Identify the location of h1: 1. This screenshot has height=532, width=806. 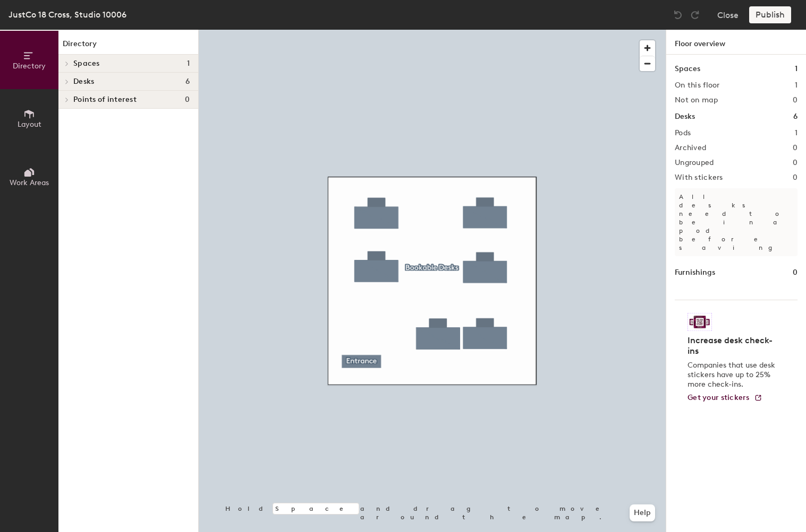
(795, 69).